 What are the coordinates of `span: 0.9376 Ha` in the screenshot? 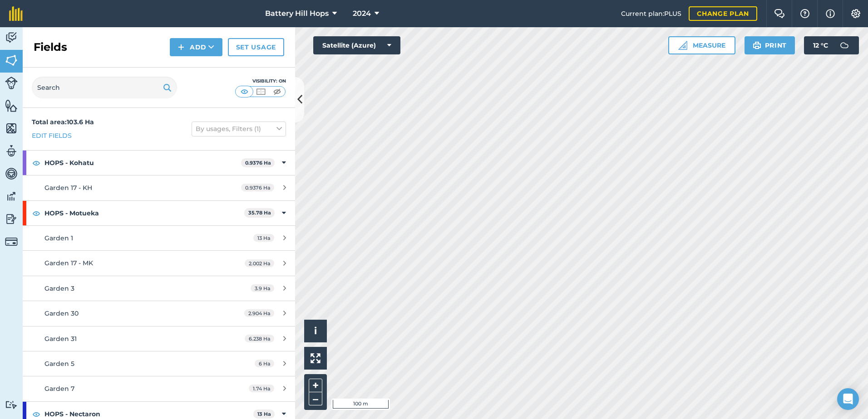 It's located at (257, 187).